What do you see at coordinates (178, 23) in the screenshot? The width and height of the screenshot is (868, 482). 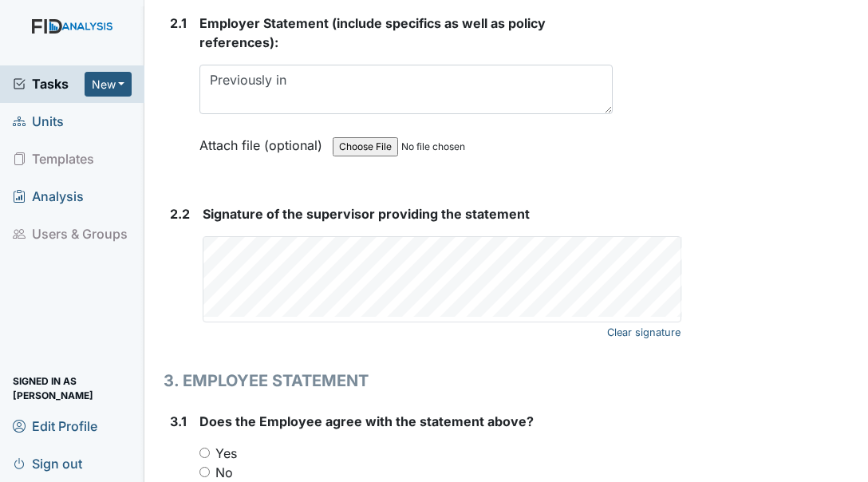 I see `label: 2.1` at bounding box center [178, 23].